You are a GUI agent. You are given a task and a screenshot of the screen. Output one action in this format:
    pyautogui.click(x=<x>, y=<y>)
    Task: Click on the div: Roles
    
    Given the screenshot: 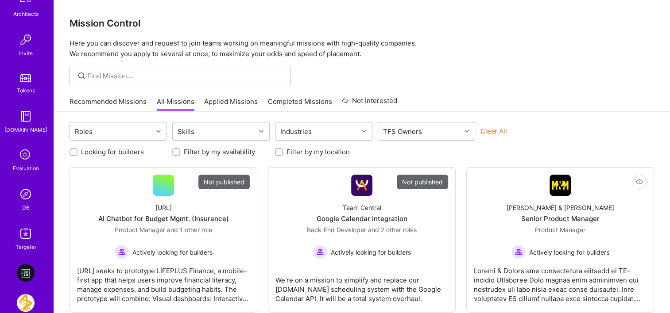 What is the action you would take?
    pyautogui.click(x=84, y=131)
    